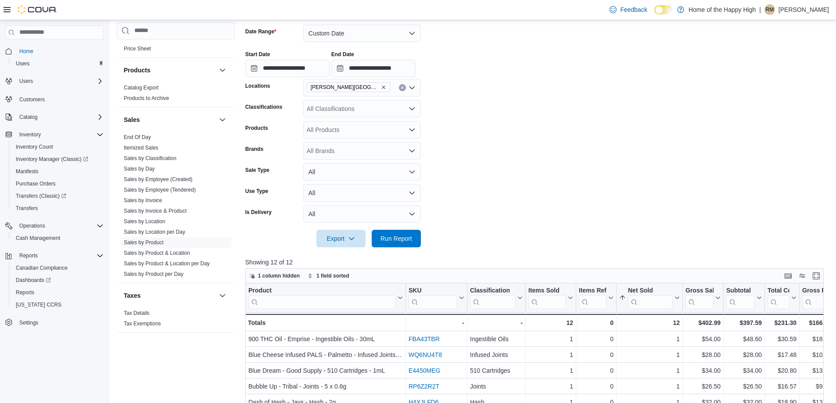 This screenshot has height=403, width=836. What do you see at coordinates (325, 355) in the screenshot?
I see `div: Blue Cheese Infused PALS - Palmetto - Infused Joints - 5 x 0.5g` at bounding box center [325, 355].